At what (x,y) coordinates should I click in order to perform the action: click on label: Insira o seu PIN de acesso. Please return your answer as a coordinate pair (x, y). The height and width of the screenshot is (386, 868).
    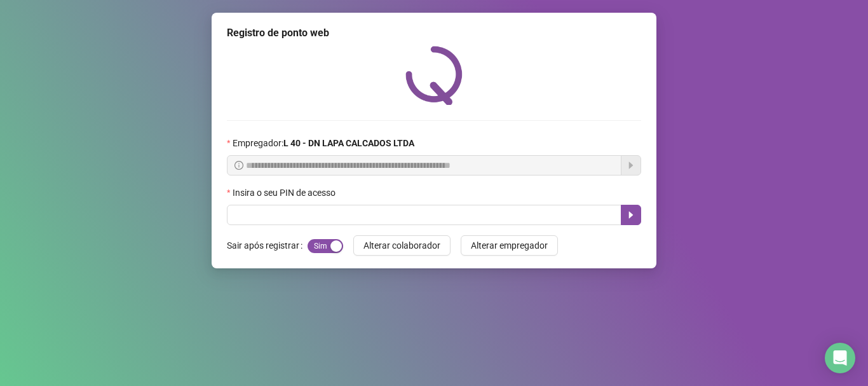
    Looking at the image, I should click on (285, 193).